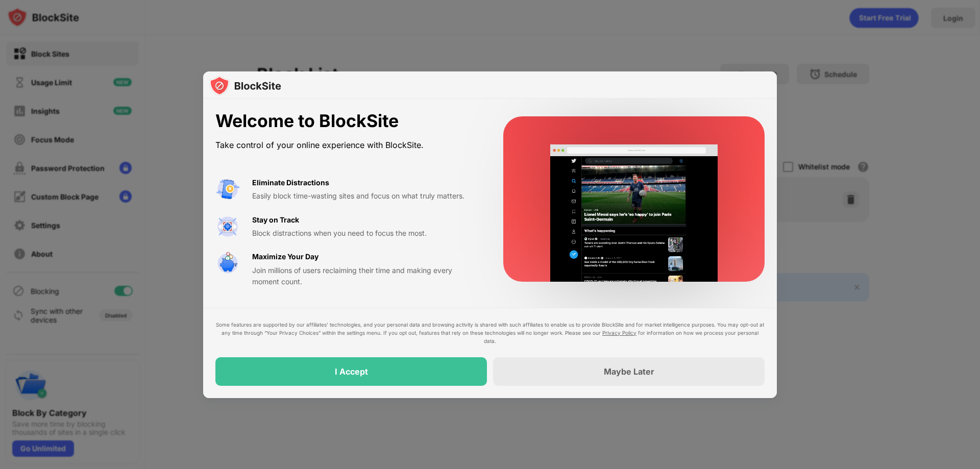 Image resolution: width=980 pixels, height=469 pixels. Describe the element at coordinates (366, 196) in the screenshot. I see `div: Easily block time-wasting sites and focus on what truly matters.` at that location.